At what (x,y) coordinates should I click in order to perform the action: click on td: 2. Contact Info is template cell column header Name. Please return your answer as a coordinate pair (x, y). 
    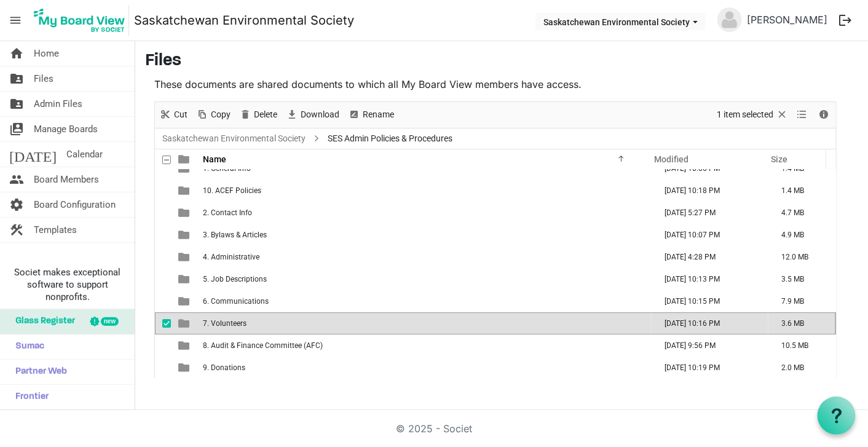
    Looking at the image, I should click on (425, 213).